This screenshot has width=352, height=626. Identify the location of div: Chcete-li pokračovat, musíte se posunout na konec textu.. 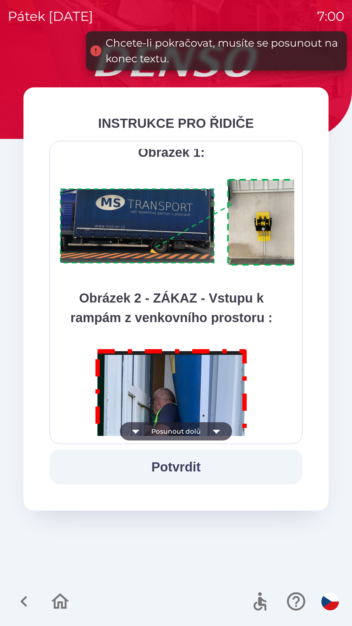
(223, 51).